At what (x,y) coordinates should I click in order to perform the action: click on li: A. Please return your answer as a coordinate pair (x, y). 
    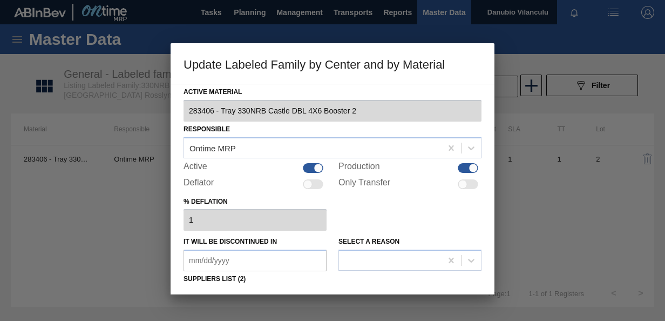
    Looking at the image, I should click on (192, 303).